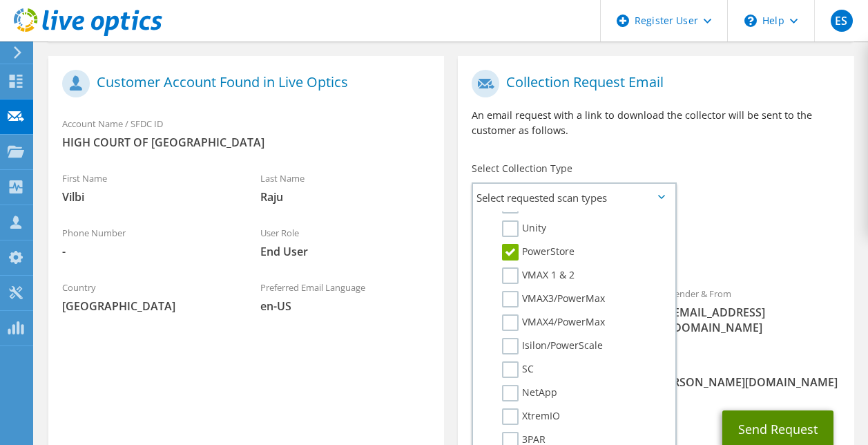  What do you see at coordinates (345, 242) in the screenshot?
I see `div: User Role` at bounding box center [345, 242].